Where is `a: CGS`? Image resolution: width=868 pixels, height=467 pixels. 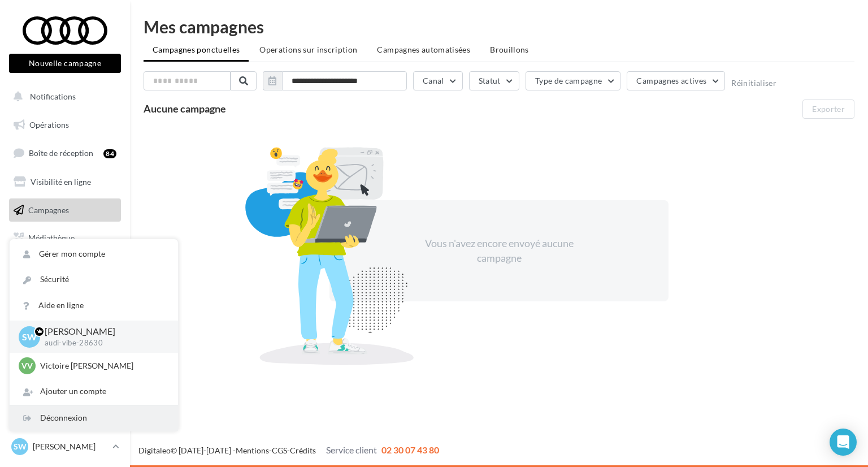 a: CGS is located at coordinates (279, 450).